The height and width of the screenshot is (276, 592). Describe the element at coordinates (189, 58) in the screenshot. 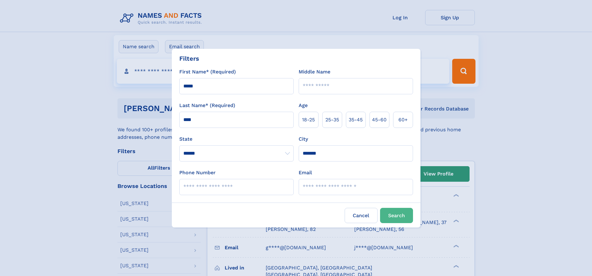

I see `div: Filters` at that location.